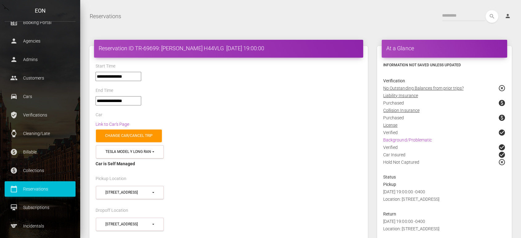  I want to click on a: drive_eta Cars, so click(40, 96).